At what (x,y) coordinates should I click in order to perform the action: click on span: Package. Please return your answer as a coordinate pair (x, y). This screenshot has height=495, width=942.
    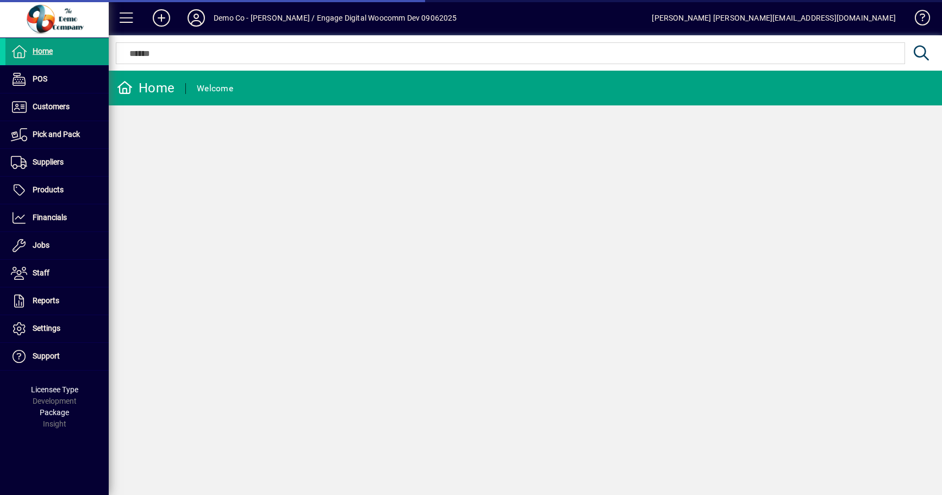
    Looking at the image, I should click on (54, 413).